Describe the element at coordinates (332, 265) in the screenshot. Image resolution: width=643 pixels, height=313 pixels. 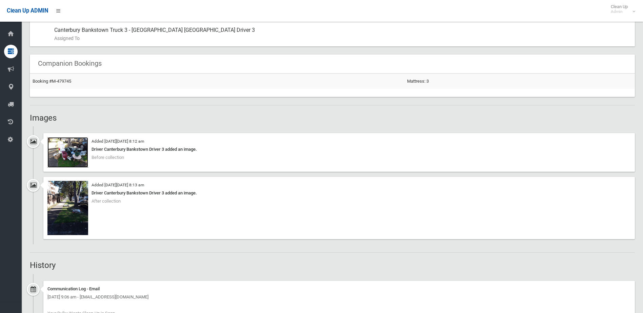
I see `h2: History` at that location.